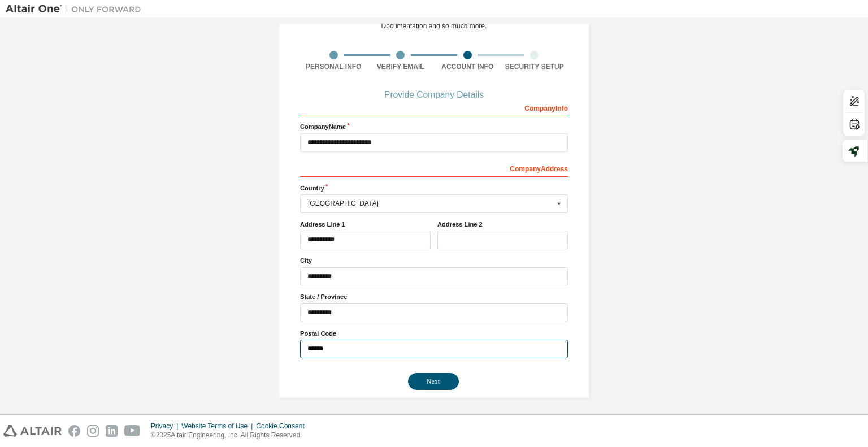  Describe the element at coordinates (111, 430) in the screenshot. I see `img: linkedin.svg` at that location.